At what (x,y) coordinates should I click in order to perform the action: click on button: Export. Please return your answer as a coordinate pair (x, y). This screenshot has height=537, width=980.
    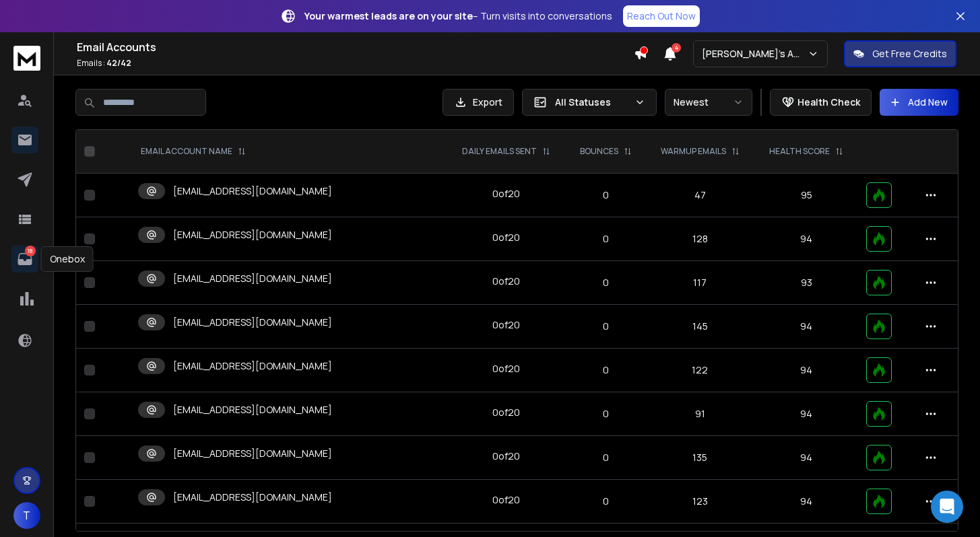
    Looking at the image, I should click on (478, 102).